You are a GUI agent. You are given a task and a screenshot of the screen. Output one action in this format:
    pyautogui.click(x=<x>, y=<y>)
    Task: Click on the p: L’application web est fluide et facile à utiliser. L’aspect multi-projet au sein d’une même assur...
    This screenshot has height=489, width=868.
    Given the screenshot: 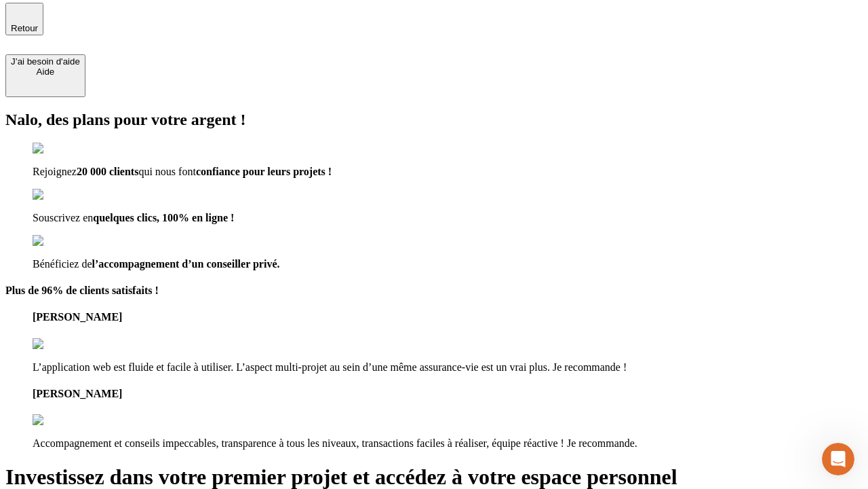 What is the action you would take?
    pyautogui.click(x=448, y=367)
    